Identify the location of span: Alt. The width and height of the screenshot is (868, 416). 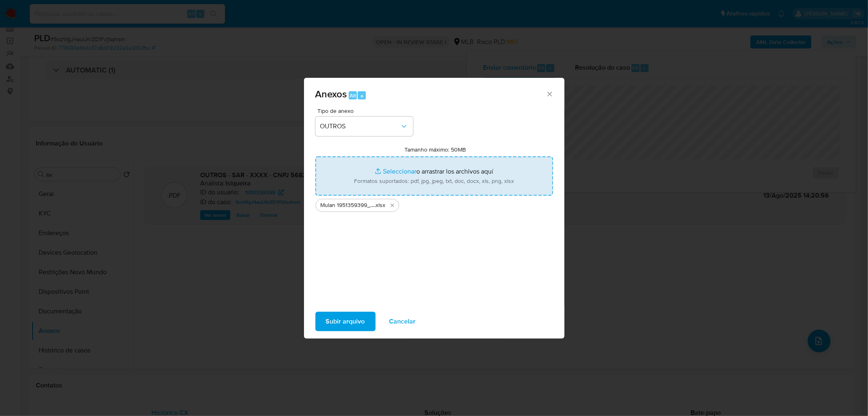
(353, 95).